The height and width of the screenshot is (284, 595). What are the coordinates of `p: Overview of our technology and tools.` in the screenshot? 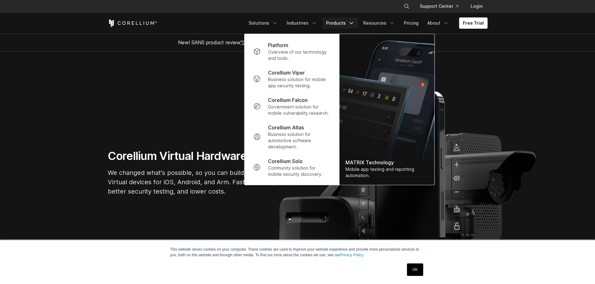 It's located at (299, 55).